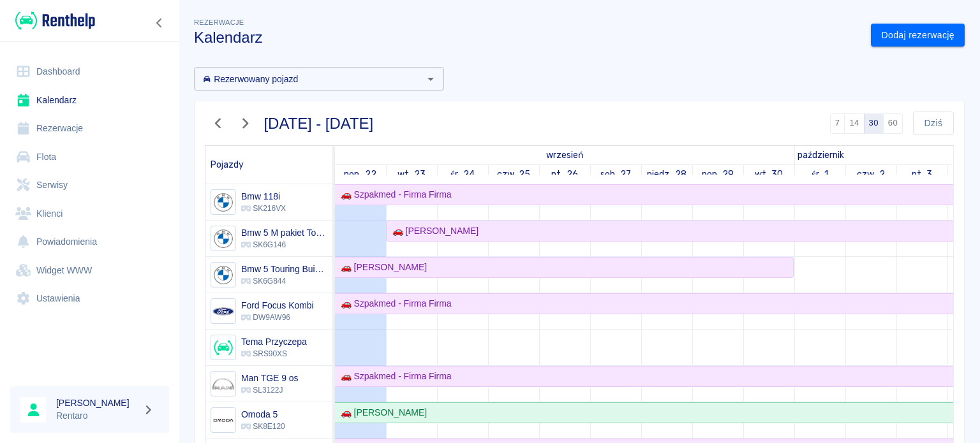  Describe the element at coordinates (565, 174) in the screenshot. I see `a: 26 września 2025` at that location.